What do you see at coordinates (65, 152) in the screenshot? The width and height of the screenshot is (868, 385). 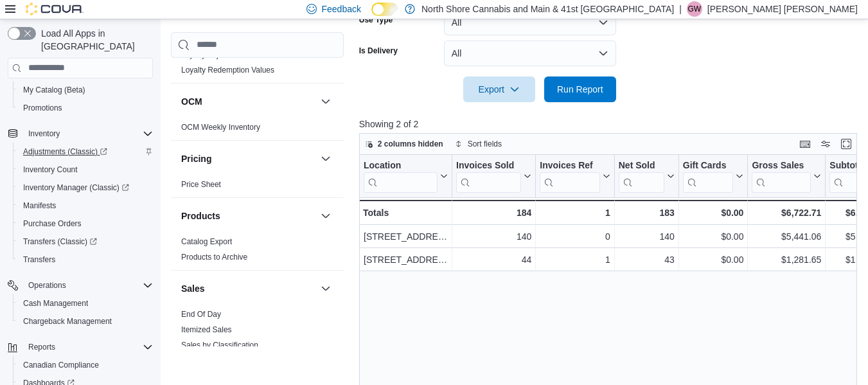 I see `span: Adjustments (Classic)` at bounding box center [65, 152].